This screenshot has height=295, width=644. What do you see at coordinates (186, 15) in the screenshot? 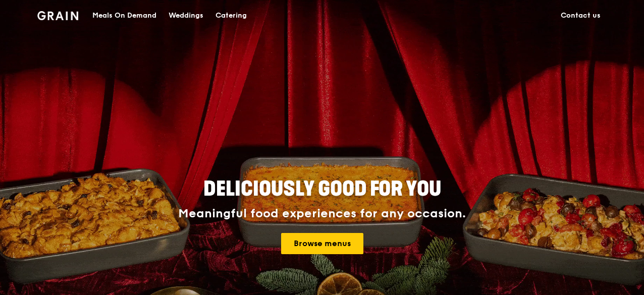
I see `a: Weddings` at bounding box center [186, 15].